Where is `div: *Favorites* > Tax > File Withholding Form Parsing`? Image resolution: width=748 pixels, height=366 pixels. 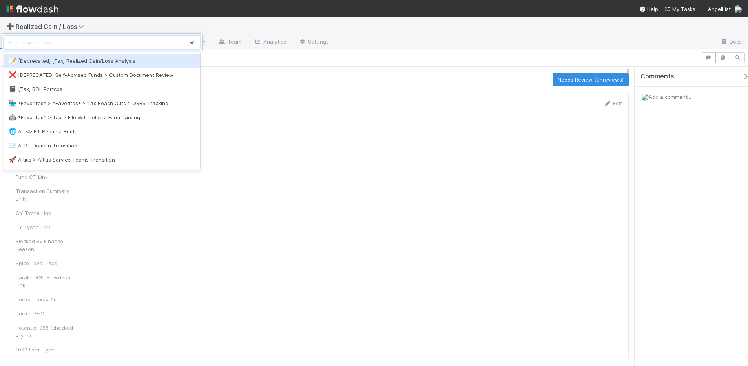
div: *Favorites* > Tax > File Withholding Form Parsing is located at coordinates (102, 117).